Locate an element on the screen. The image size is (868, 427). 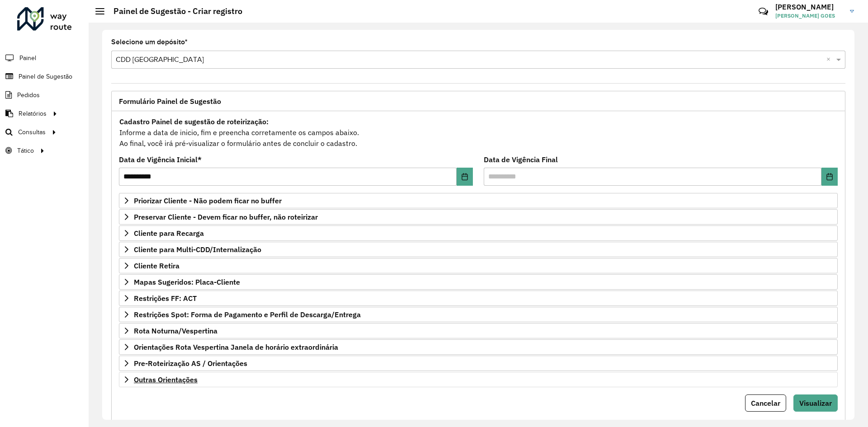
span: Preservar Cliente - Devem ficar no buffer, não roteirizar is located at coordinates (226, 217).